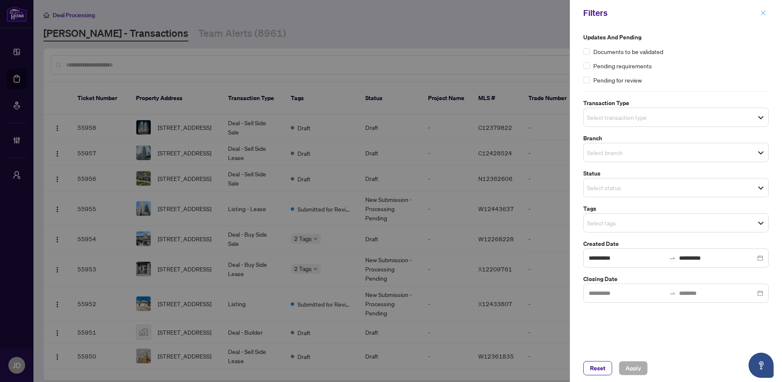  What do you see at coordinates (623, 66) in the screenshot?
I see `span: Pending requirements` at bounding box center [623, 66].